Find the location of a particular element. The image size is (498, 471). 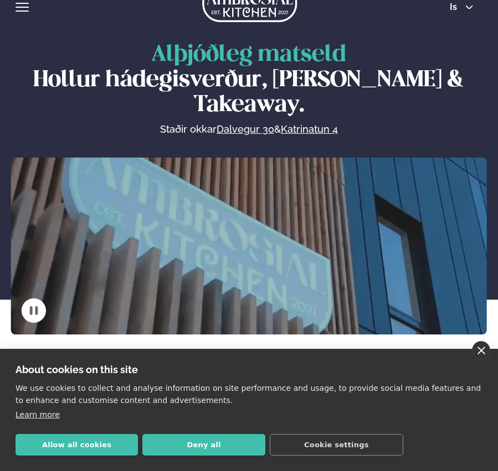

p: We use cookies to collect and analyse information on site performance and usage, to provide socia... is located at coordinates (248, 395).